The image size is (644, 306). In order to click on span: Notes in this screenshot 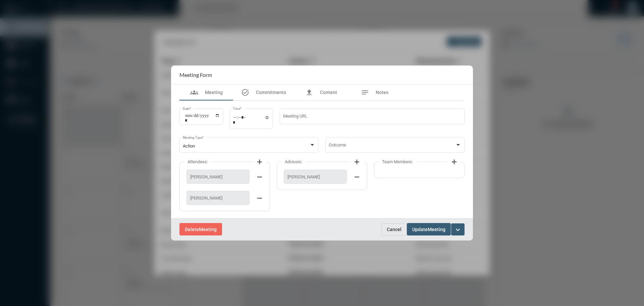, I will do `click(382, 93)`.